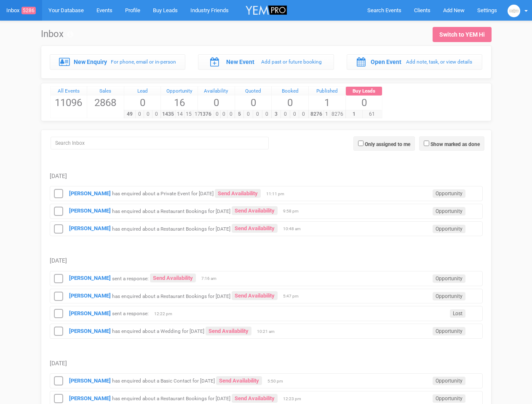 The image size is (532, 404). What do you see at coordinates (188, 114) in the screenshot?
I see `span: 15` at bounding box center [188, 114].